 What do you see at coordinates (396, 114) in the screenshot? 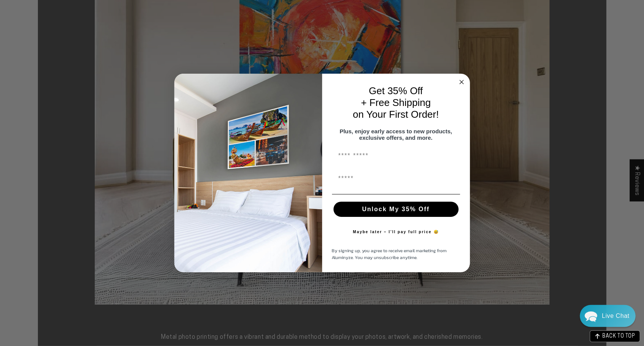
I see `span: on Your First Order!` at bounding box center [396, 114].